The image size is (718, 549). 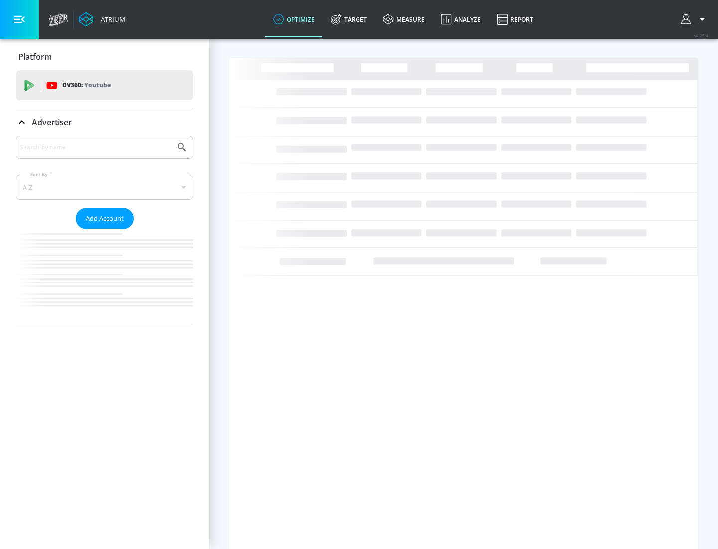 I want to click on a: measure, so click(x=404, y=19).